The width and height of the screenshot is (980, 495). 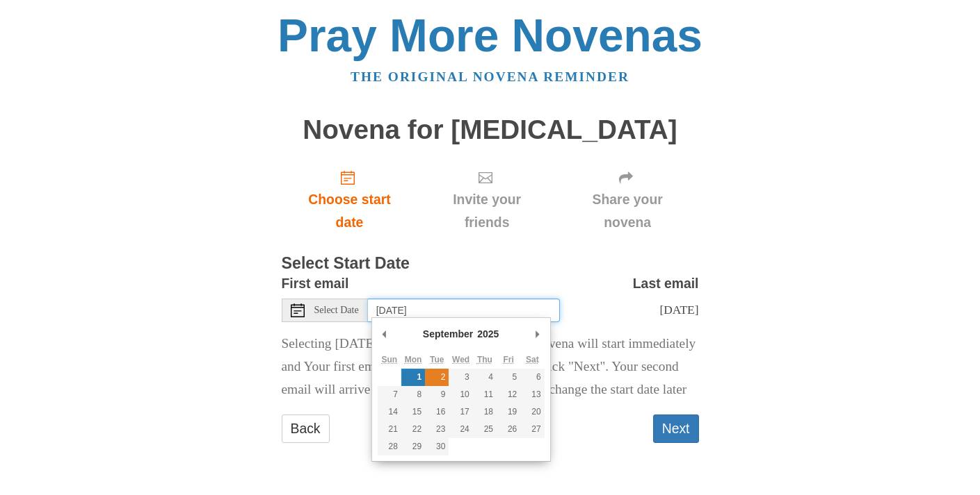 What do you see at coordinates (508, 378) in the screenshot?
I see `button: 5` at bounding box center [508, 378].